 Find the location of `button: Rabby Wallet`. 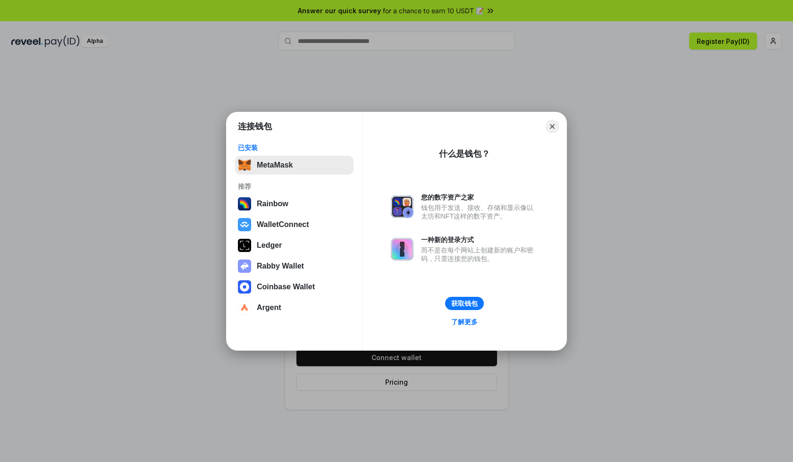

button: Rabby Wallet is located at coordinates (294, 266).